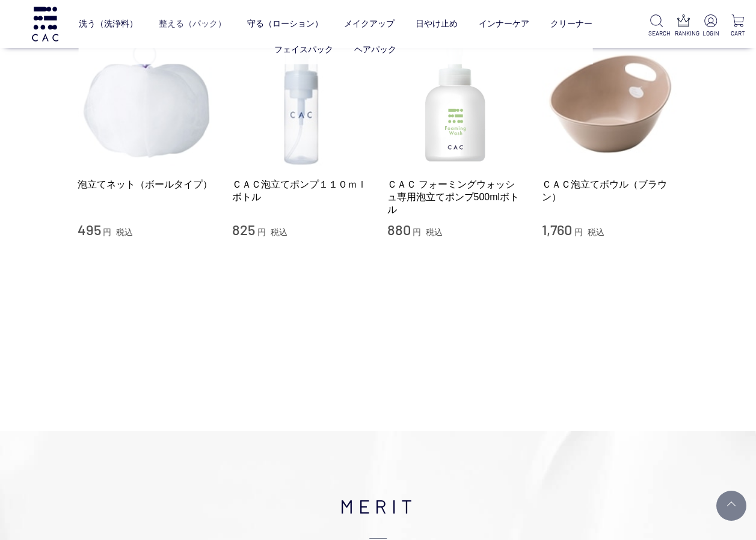  Describe the element at coordinates (375, 49) in the screenshot. I see `a: ヘアパック` at that location.